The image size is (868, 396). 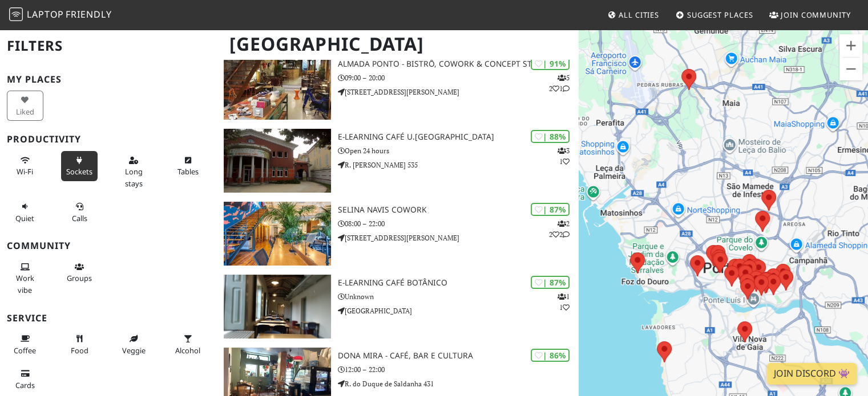 What do you see at coordinates (79, 345) in the screenshot?
I see `button: Food` at bounding box center [79, 345].